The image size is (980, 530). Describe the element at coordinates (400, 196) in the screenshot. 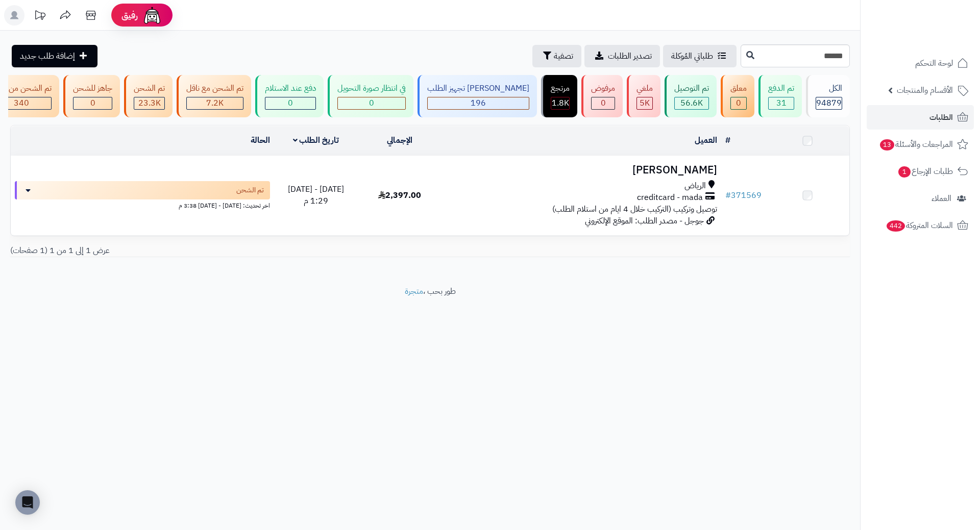

I see `span: 2,397.00` at that location.